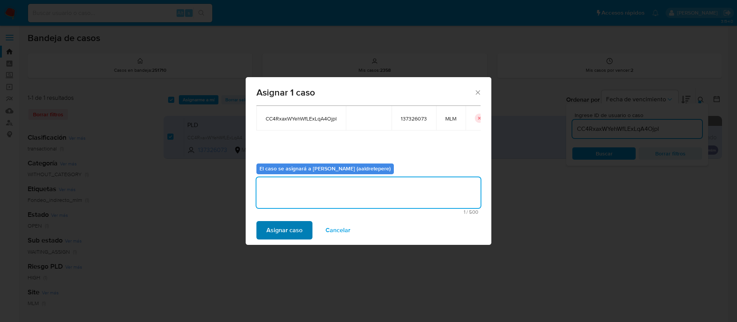 The width and height of the screenshot is (737, 322). What do you see at coordinates (368, 161) in the screenshot?
I see `div: assign-modal` at bounding box center [368, 161].